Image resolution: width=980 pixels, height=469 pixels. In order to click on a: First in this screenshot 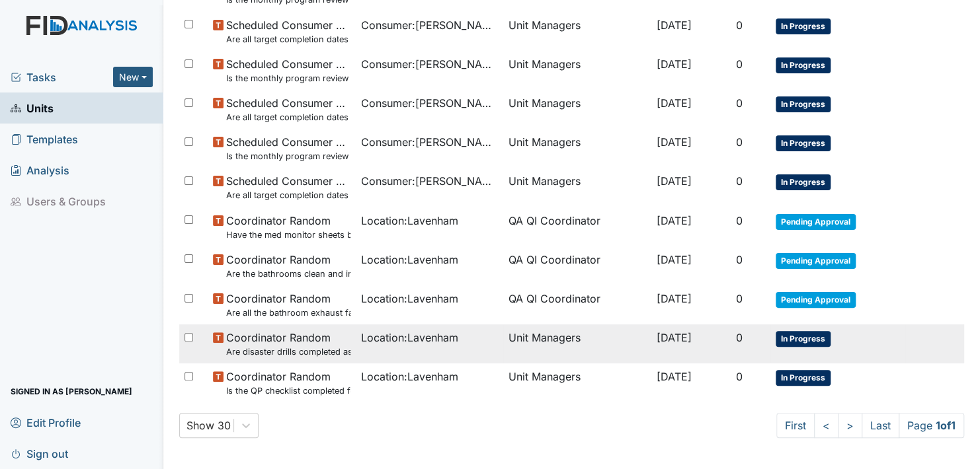, I will do `click(795, 425)`.